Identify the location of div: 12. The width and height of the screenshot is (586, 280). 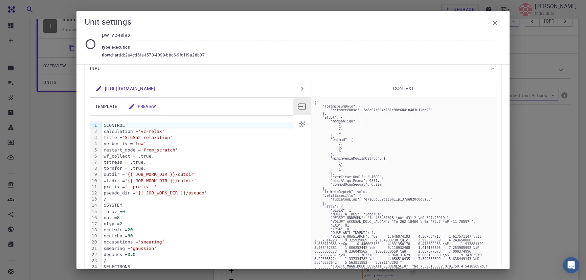
(94, 193).